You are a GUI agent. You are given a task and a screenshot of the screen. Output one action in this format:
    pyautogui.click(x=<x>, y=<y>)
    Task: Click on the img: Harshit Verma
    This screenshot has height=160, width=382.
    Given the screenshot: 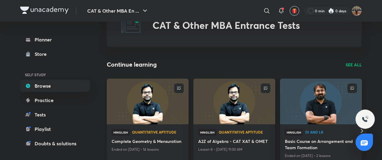 What is the action you would take?
    pyautogui.click(x=357, y=11)
    